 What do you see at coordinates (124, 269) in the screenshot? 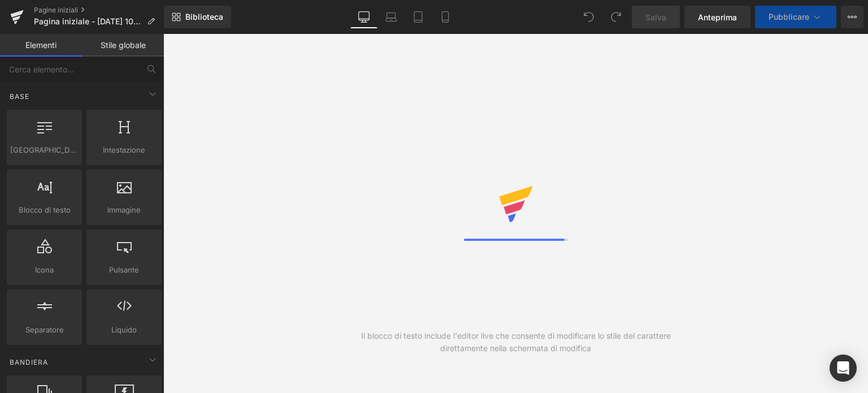
I see `font: Pulsante` at bounding box center [124, 269].